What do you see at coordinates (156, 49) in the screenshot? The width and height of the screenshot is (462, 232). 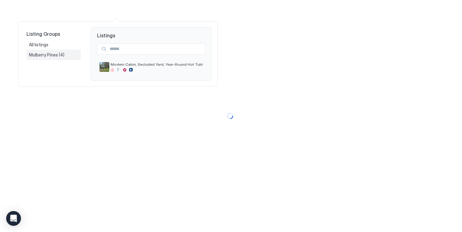 I see `input: Input Field` at bounding box center [156, 49].